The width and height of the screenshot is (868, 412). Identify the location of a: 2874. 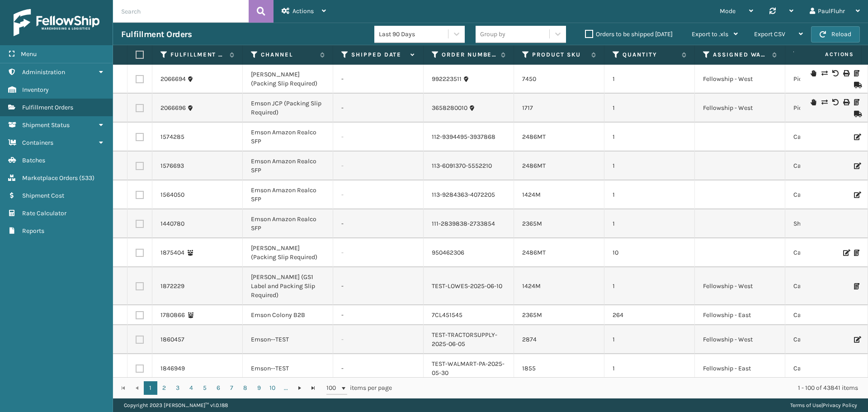
(529, 339).